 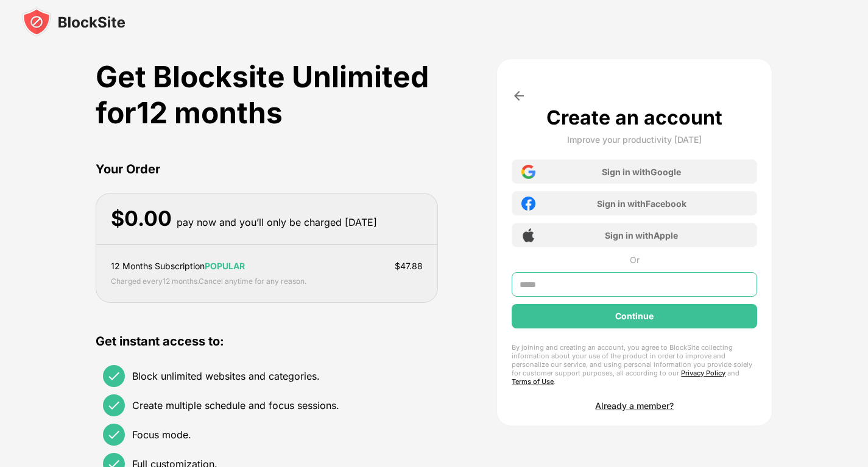 I want to click on img: blocksite-icon-black.svg, so click(x=74, y=22).